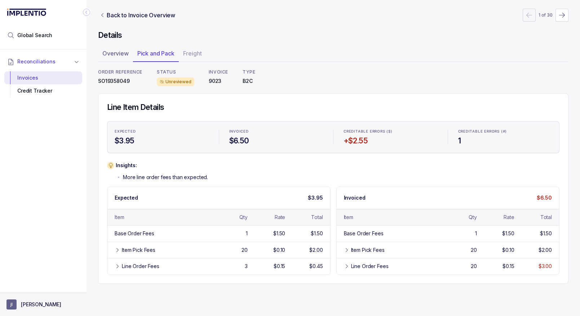 The width and height of the screenshot is (580, 316). I want to click on li: Tab Pick and Pack, so click(156, 55).